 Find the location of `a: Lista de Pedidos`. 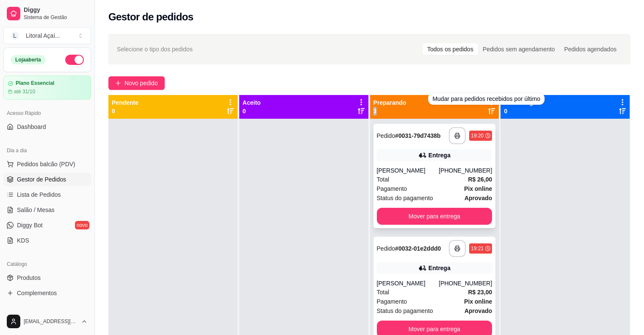

a: Lista de Pedidos is located at coordinates (47, 195).